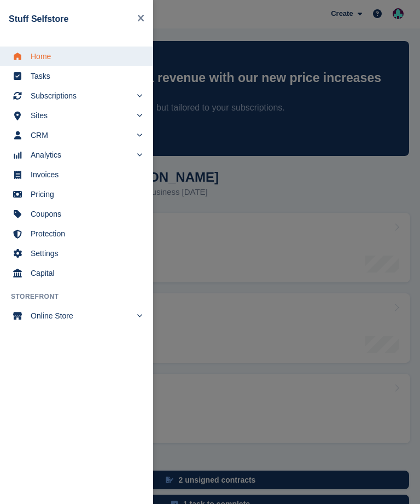 Image resolution: width=420 pixels, height=504 pixels. I want to click on span: CRM, so click(81, 135).